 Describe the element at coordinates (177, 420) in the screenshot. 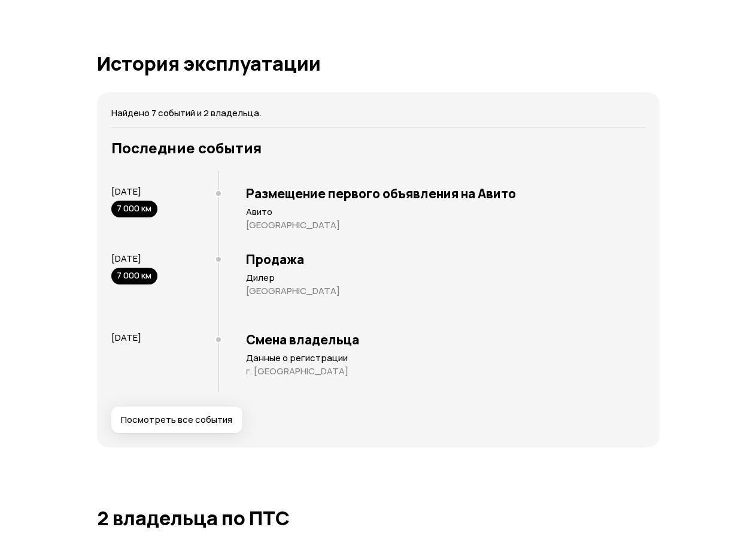

I see `button: Посмотреть все события` at that location.